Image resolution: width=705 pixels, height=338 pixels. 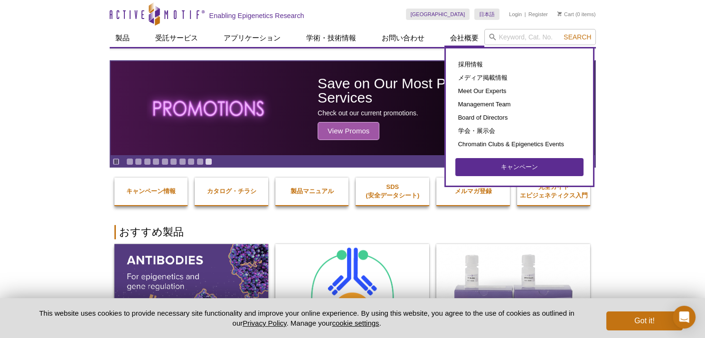 What do you see at coordinates (644, 321) in the screenshot?
I see `button: Got it!` at bounding box center [644, 321].